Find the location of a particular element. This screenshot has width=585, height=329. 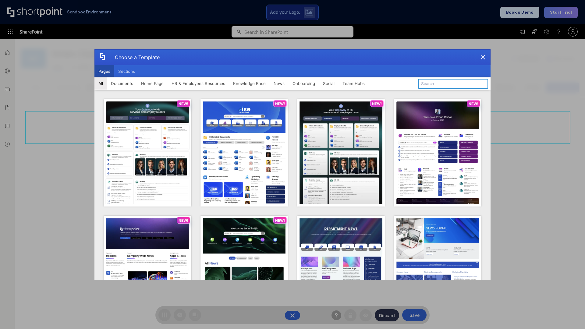

button: Knowledge Base is located at coordinates (249, 83).